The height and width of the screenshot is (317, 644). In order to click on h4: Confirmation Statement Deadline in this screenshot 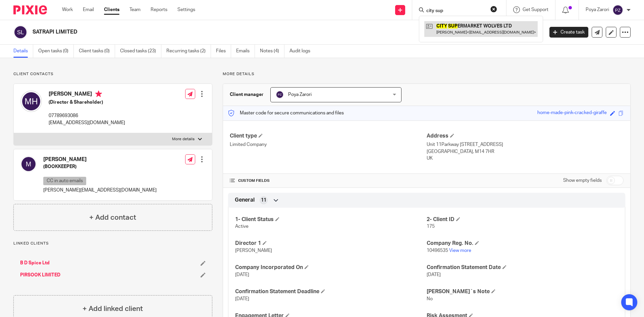, I will do `click(331, 292)`.